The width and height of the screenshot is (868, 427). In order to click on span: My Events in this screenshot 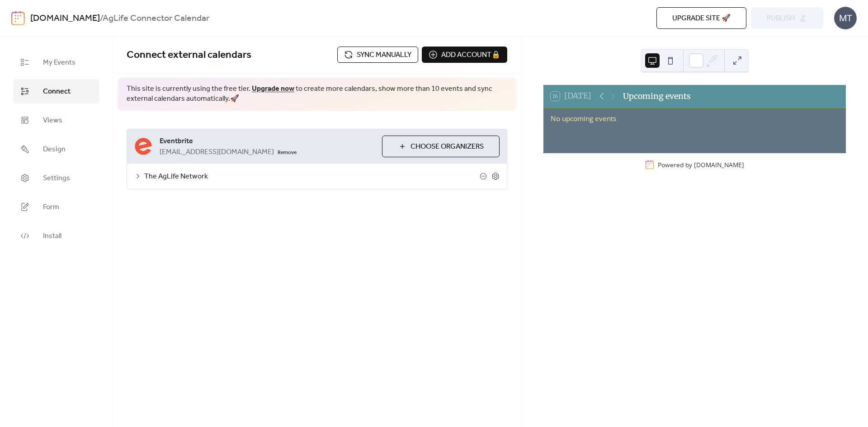, I will do `click(59, 63)`.